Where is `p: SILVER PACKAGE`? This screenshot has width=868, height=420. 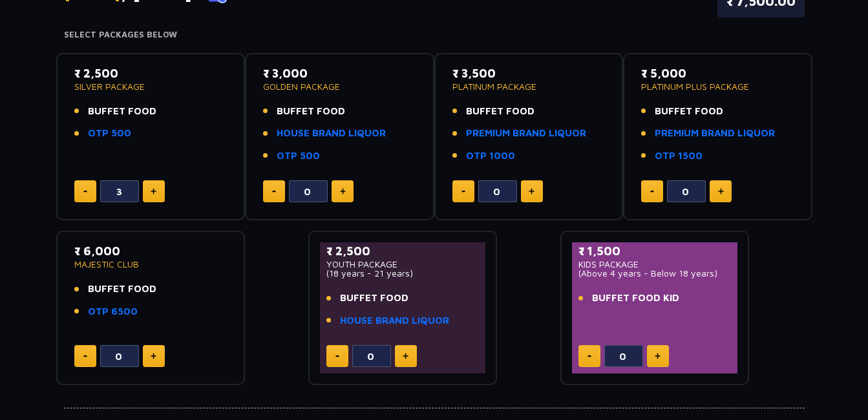 p: SILVER PACKAGE is located at coordinates (150, 87).